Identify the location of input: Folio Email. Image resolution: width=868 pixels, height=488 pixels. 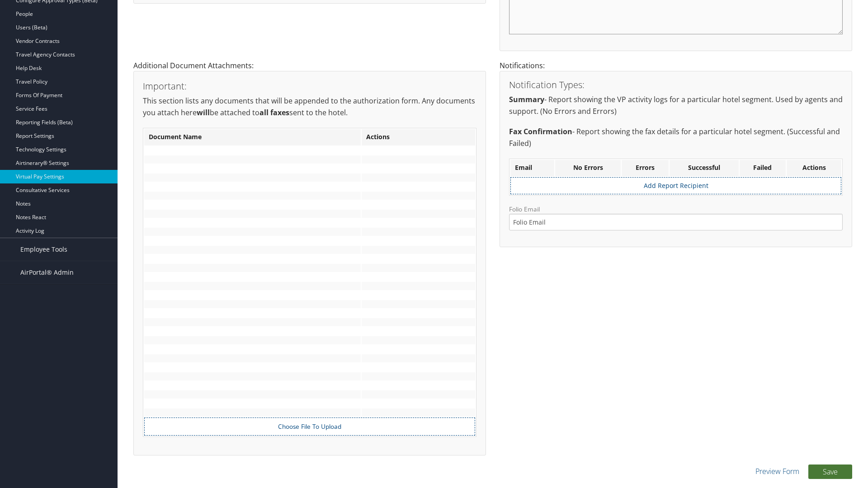
(676, 222).